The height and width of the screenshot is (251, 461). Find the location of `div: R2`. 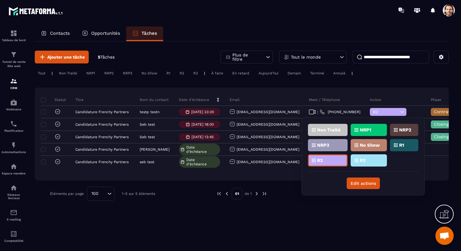

div: R2 is located at coordinates (182, 73).